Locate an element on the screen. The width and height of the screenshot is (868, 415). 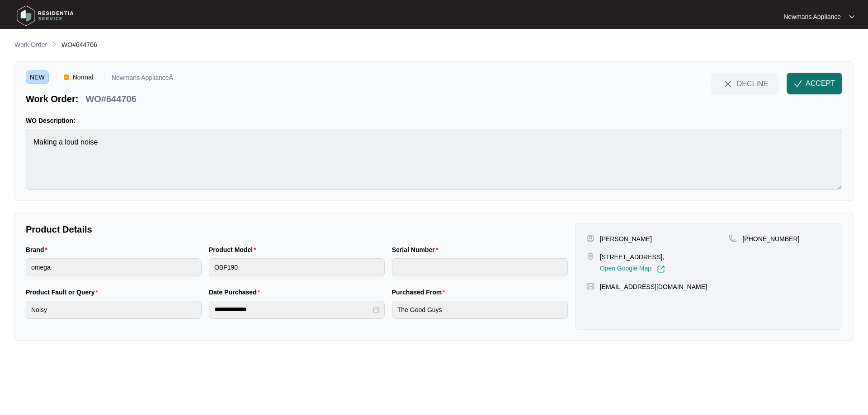
label: Serial Number is located at coordinates (417, 250).